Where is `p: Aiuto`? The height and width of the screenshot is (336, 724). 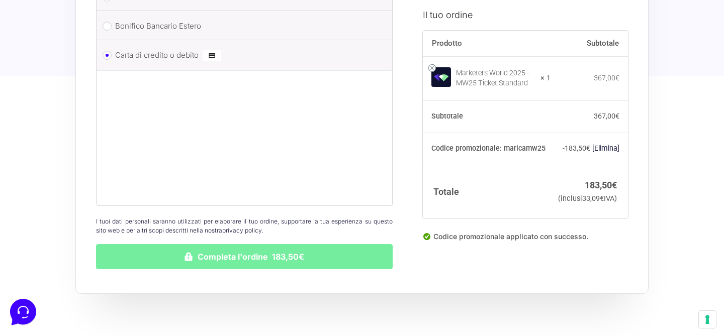
p: Aiuto is located at coordinates (162, 263).